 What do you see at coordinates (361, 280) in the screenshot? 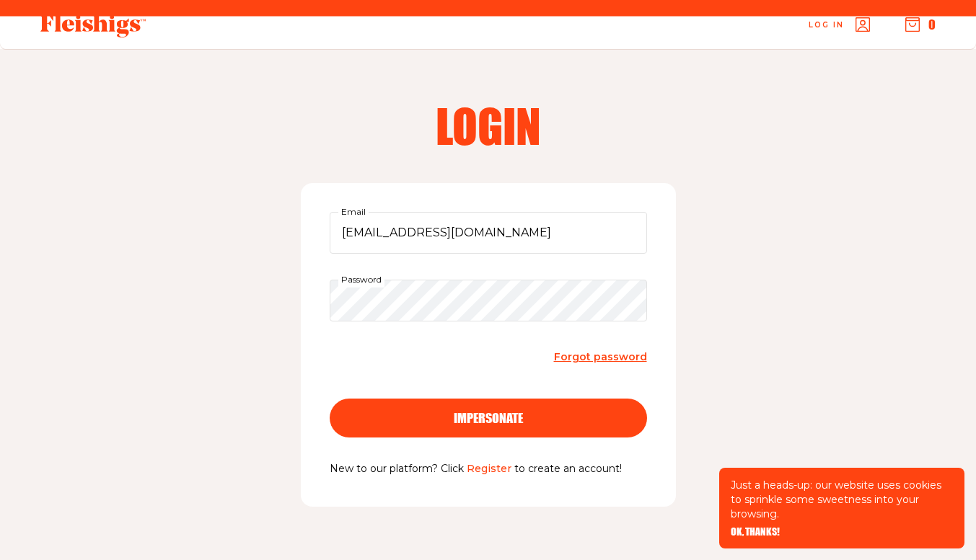
I see `label: Password` at bounding box center [361, 280].